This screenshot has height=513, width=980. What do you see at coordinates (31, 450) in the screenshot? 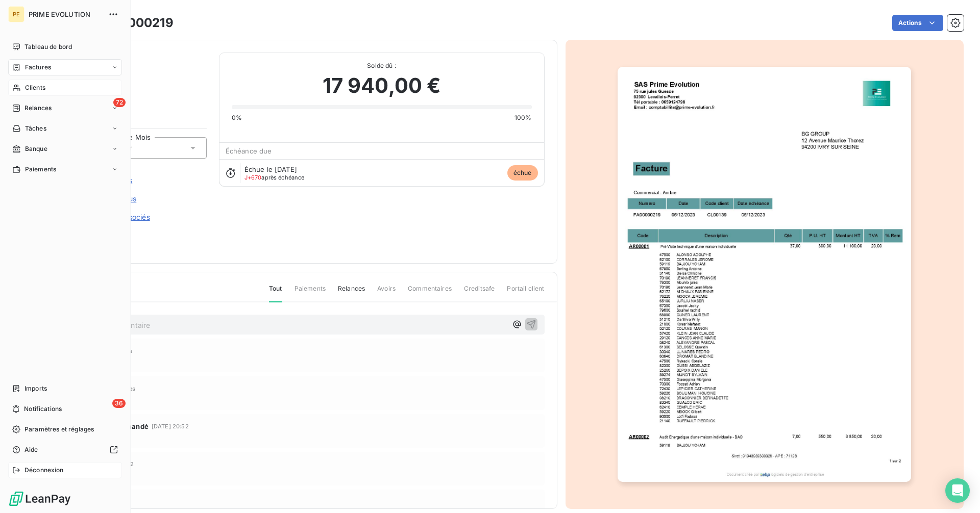
I see `span: Aide` at bounding box center [31, 450].